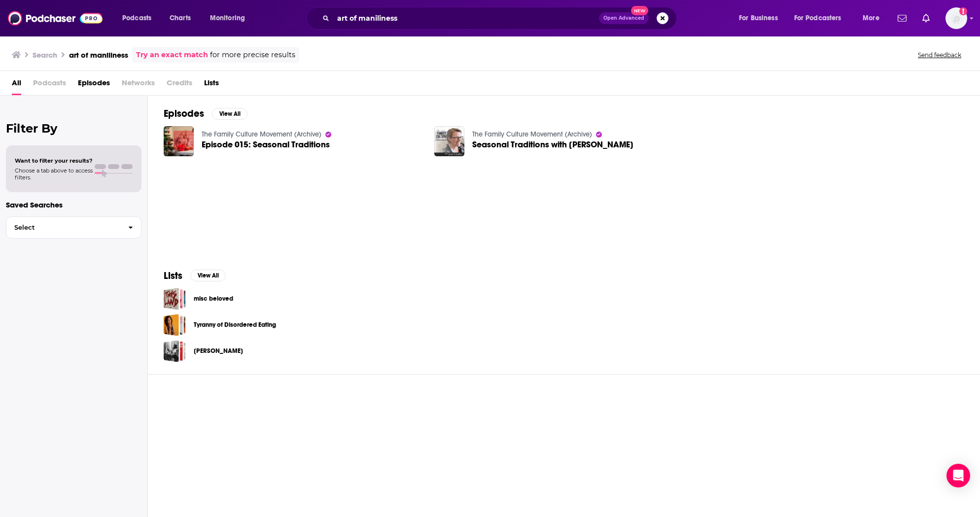 The width and height of the screenshot is (980, 517). What do you see at coordinates (138, 85) in the screenshot?
I see `span: Networks` at bounding box center [138, 85].